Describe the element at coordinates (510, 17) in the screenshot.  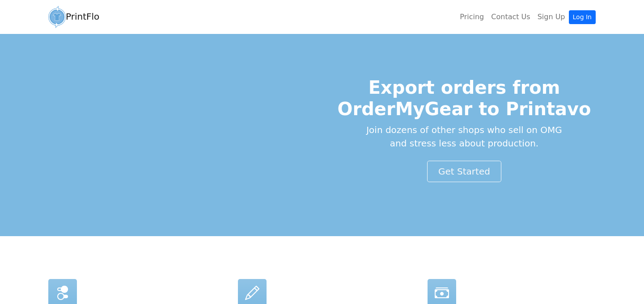
I see `a: Contact Us` at that location.